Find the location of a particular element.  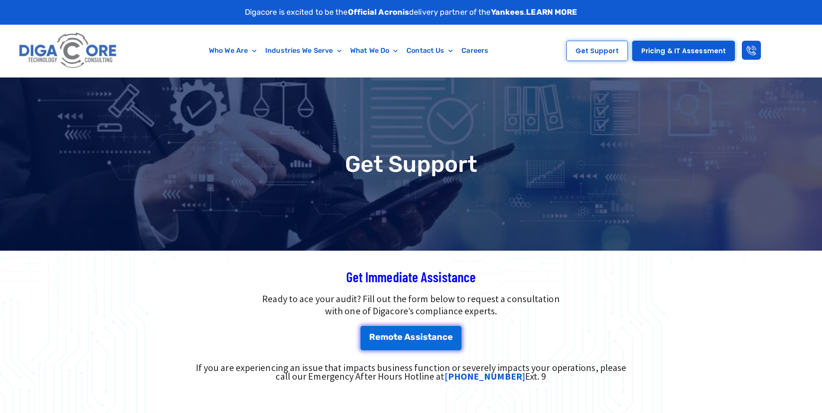

span: i is located at coordinates (422, 337).